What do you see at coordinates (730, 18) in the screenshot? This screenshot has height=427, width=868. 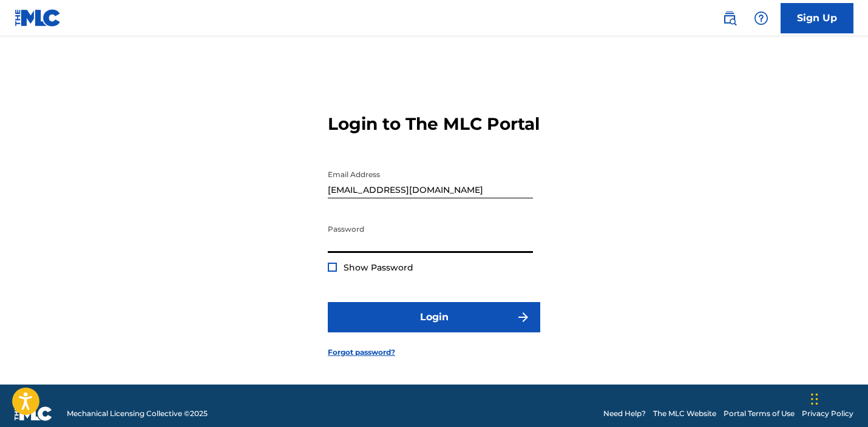 I see `img: search` at bounding box center [730, 18].